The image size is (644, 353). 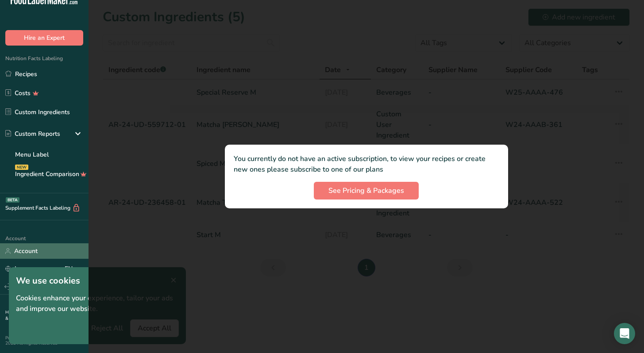 I want to click on a: Terms & Conditions ., so click(x=44, y=315).